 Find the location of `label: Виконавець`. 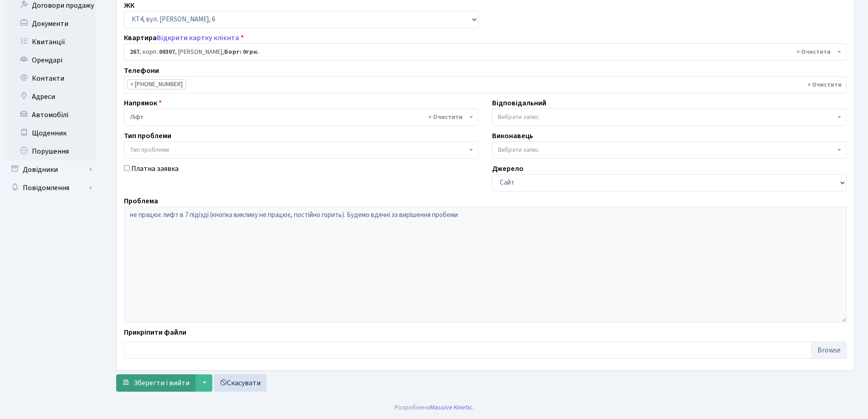

label: Виконавець is located at coordinates (512, 136).